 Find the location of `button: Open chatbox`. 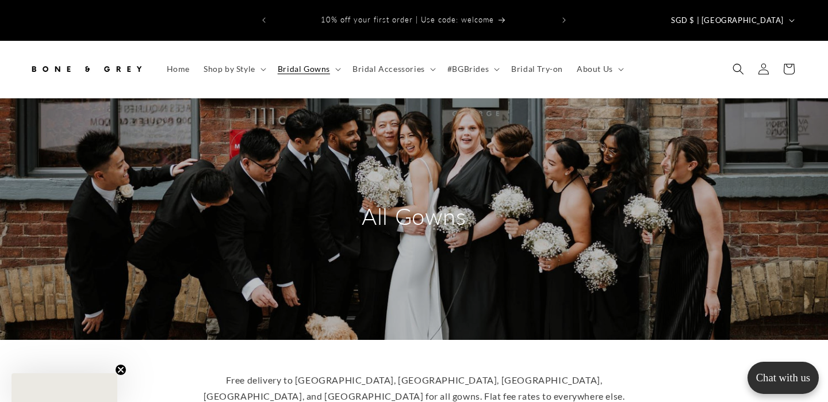

button: Open chatbox is located at coordinates (783, 378).